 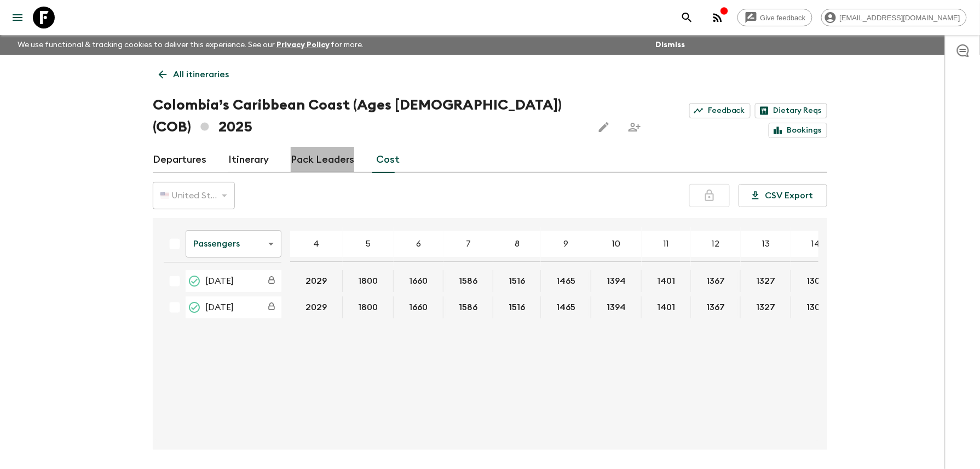 I want to click on span: Give feedback, so click(x=783, y=18).